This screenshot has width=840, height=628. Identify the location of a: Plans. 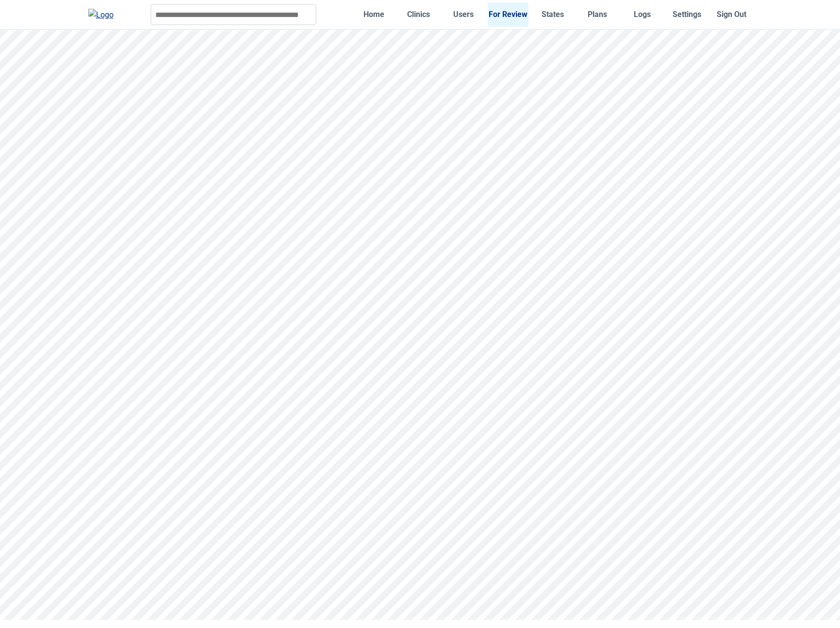
(597, 14).